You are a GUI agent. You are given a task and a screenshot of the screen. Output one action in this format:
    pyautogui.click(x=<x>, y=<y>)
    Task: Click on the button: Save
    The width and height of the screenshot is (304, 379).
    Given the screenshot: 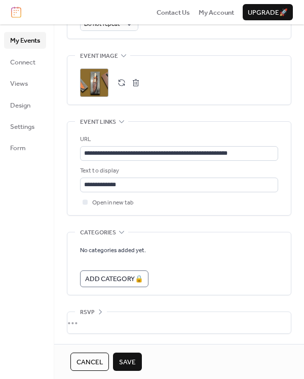 What is the action you would take?
    pyautogui.click(x=127, y=361)
    